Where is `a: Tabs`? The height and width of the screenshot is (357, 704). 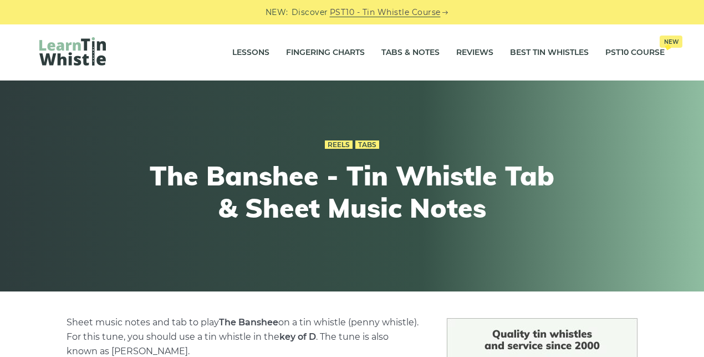
a: Tabs is located at coordinates (367, 145).